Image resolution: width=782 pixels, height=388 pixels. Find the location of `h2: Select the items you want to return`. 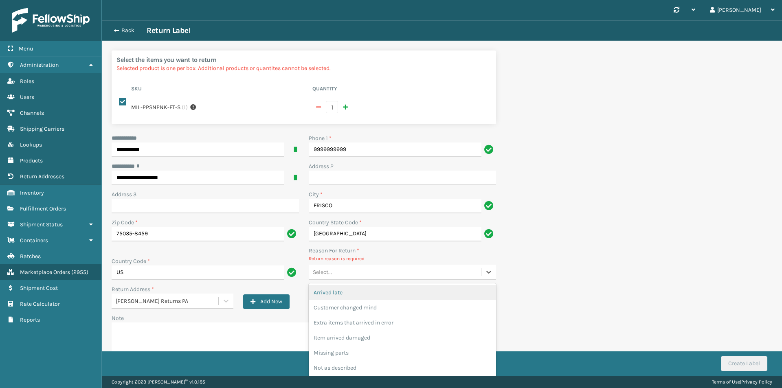

h2: Select the items you want to return is located at coordinates (304, 59).